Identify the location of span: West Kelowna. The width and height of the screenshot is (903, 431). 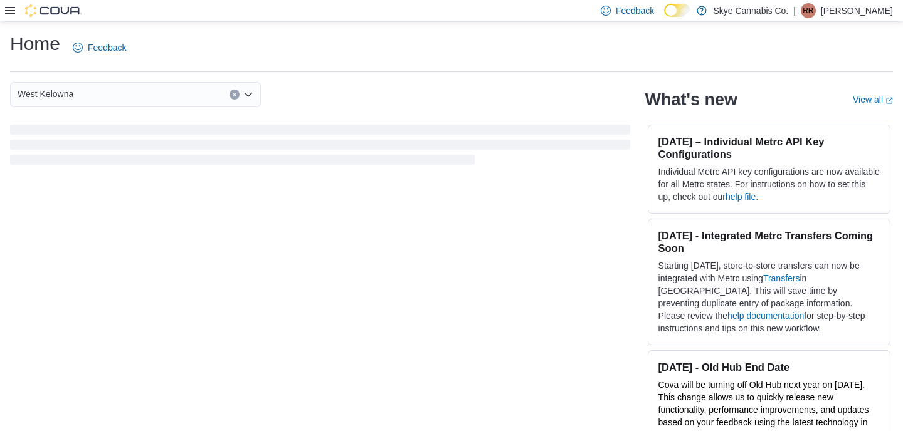
(45, 94).